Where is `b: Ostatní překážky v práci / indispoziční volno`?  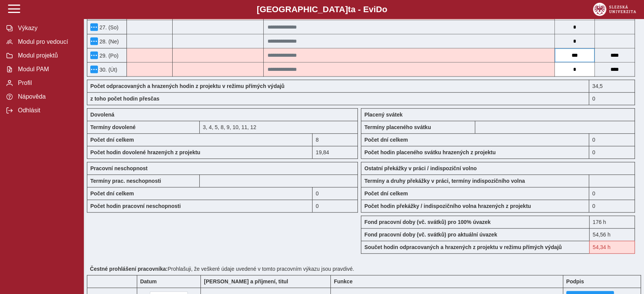 b: Ostatní překážky v práci / indispoziční volno is located at coordinates (420, 169).